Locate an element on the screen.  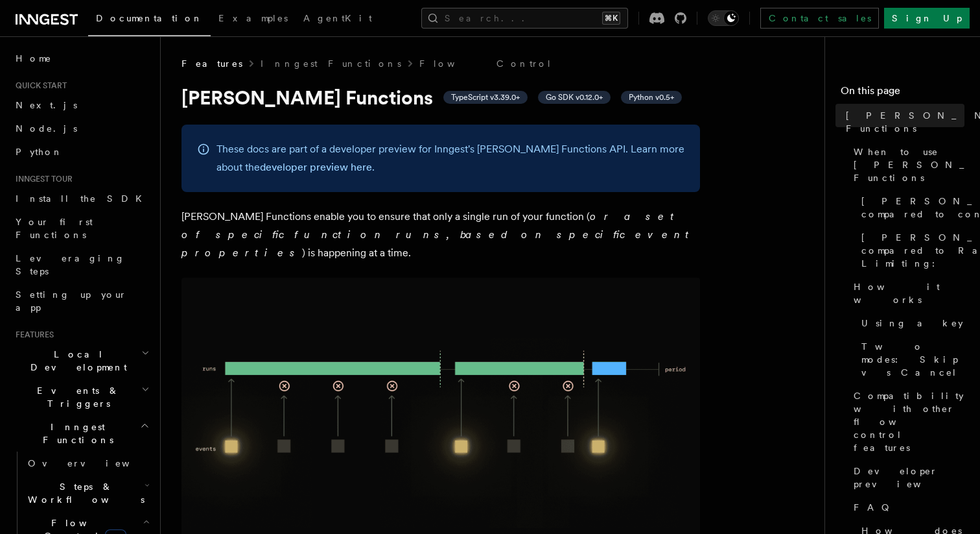
span: Next.js is located at coordinates (46, 105).